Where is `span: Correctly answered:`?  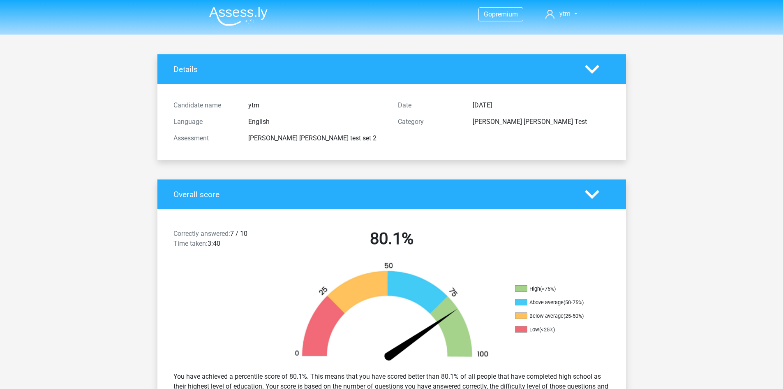 span: Correctly answered: is located at coordinates (202, 233).